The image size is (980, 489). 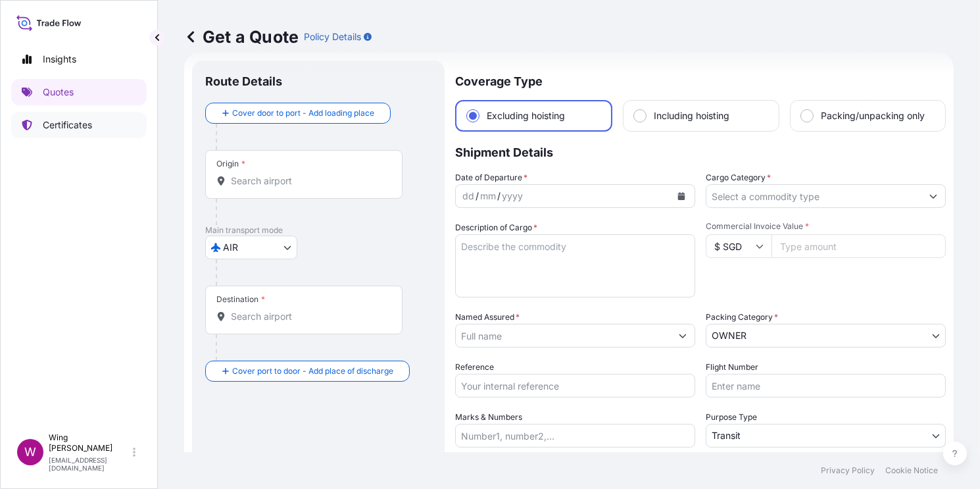 What do you see at coordinates (826, 336) in the screenshot?
I see `button: OWNER` at bounding box center [826, 336].